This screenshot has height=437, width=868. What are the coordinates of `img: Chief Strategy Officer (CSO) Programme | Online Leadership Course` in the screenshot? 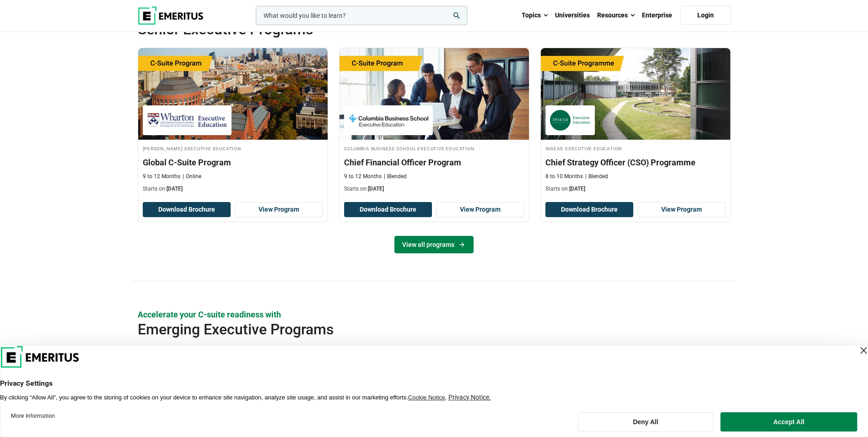 It's located at (636, 94).